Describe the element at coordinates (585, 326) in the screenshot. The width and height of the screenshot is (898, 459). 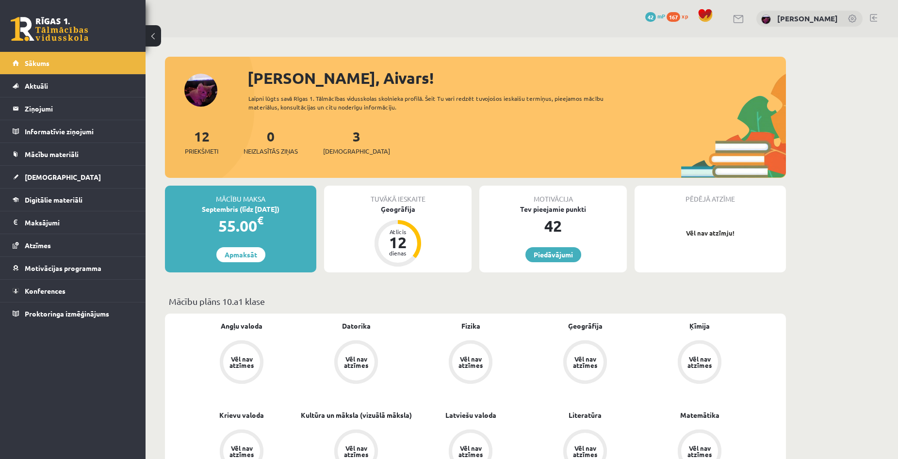
I see `a: Ģeogrāfija` at that location.